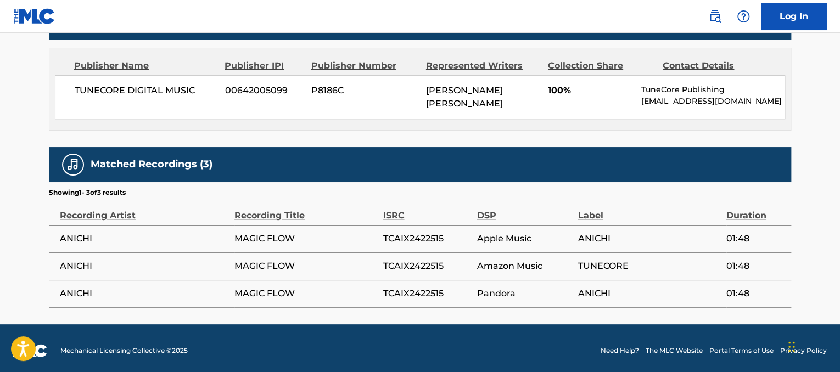  Describe the element at coordinates (715, 16) in the screenshot. I see `img: search` at that location.